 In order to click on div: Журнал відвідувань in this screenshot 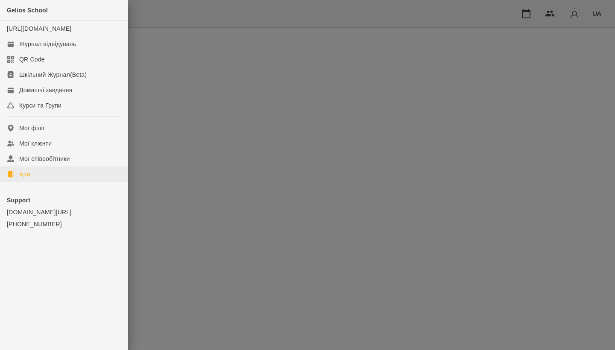, I will do `click(47, 44)`.